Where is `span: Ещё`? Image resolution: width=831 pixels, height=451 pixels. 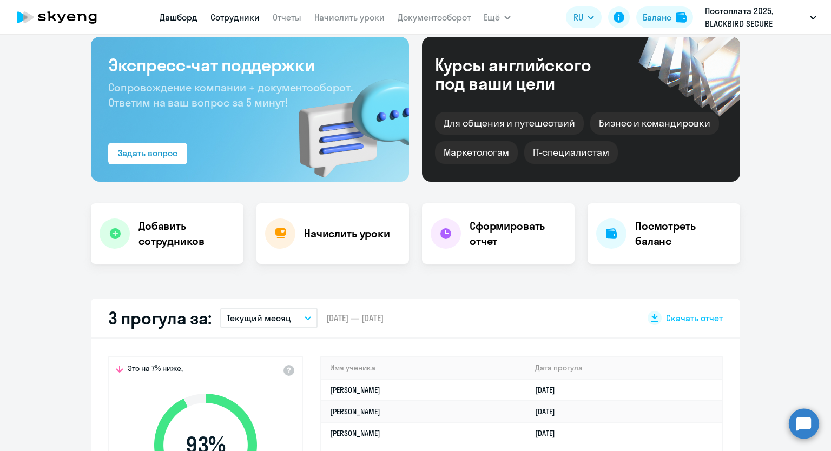 span: Ещё is located at coordinates (492, 17).